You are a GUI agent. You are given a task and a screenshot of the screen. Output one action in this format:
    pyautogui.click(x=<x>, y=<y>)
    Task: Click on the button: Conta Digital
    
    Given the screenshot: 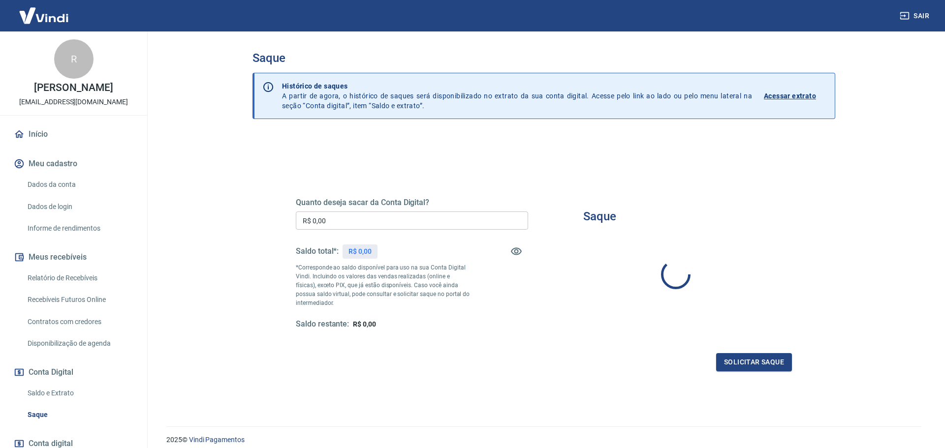 What is the action you would take?
    pyautogui.click(x=73, y=372)
    